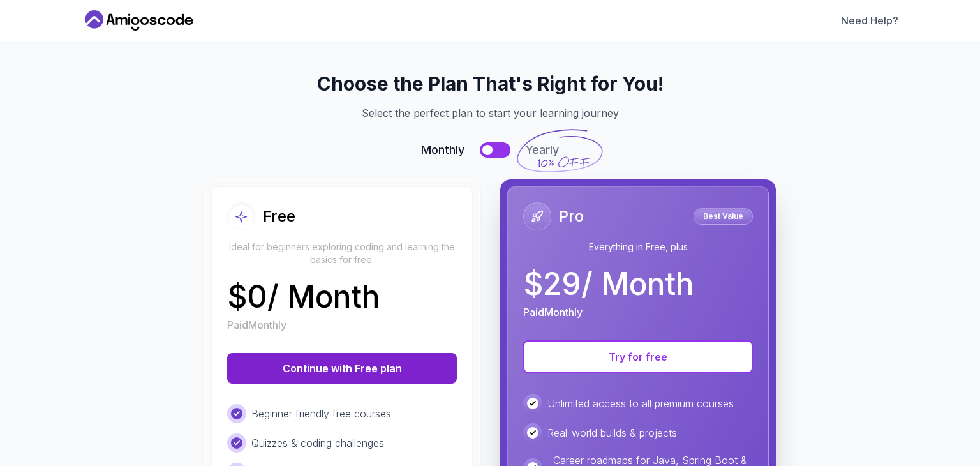 This screenshot has height=466, width=980. Describe the element at coordinates (640, 403) in the screenshot. I see `p: Unlimited access to all premium courses` at that location.